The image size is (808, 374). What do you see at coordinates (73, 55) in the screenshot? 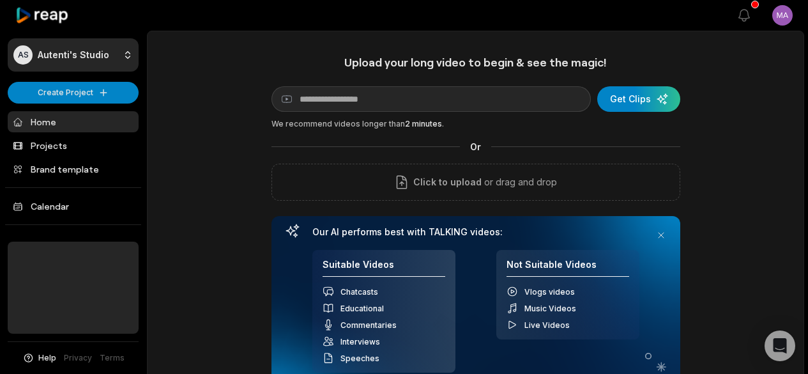
I see `p: Autenti's Studio` at bounding box center [73, 55].